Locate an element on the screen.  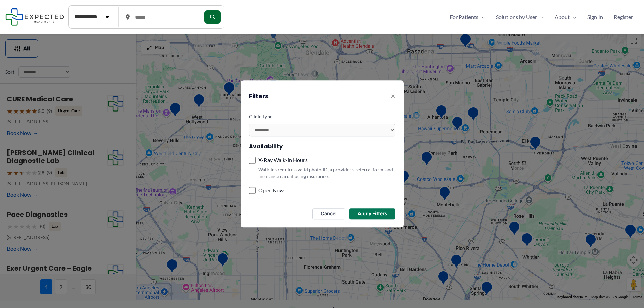
a: Sign In is located at coordinates (595, 17).